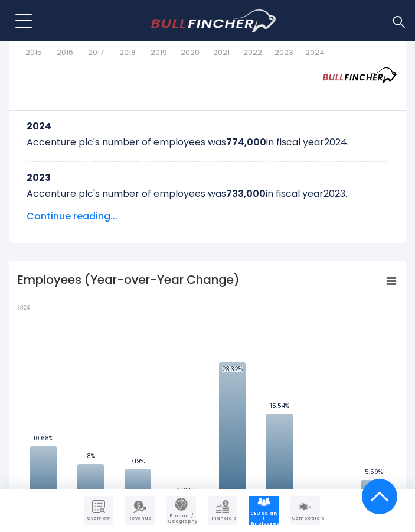 The height and width of the screenshot is (532, 415). I want to click on text: 2017, so click(96, 52).